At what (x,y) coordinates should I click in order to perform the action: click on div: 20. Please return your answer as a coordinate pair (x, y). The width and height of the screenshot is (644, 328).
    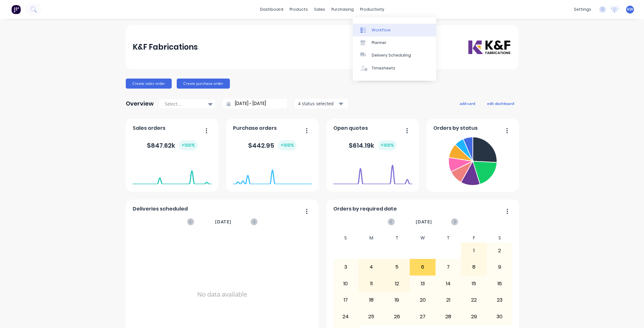
    Looking at the image, I should click on (423, 300).